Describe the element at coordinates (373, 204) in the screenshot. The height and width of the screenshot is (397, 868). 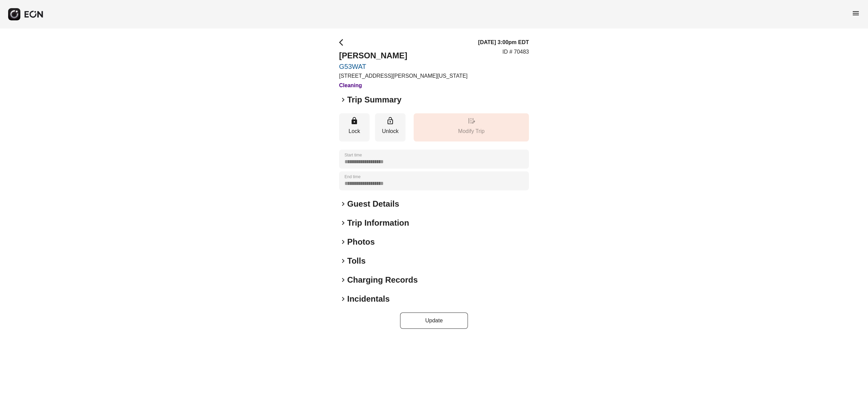
I see `h2: Guest Details` at that location.